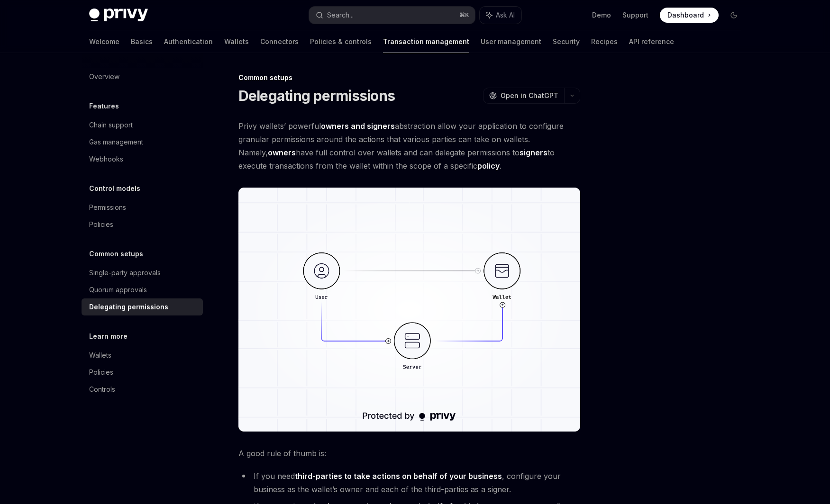 This screenshot has height=504, width=830. I want to click on a: Welcome, so click(104, 41).